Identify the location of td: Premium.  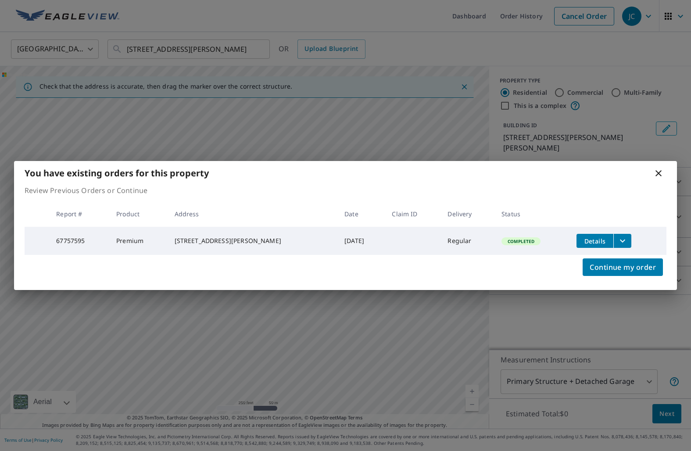
(138, 241).